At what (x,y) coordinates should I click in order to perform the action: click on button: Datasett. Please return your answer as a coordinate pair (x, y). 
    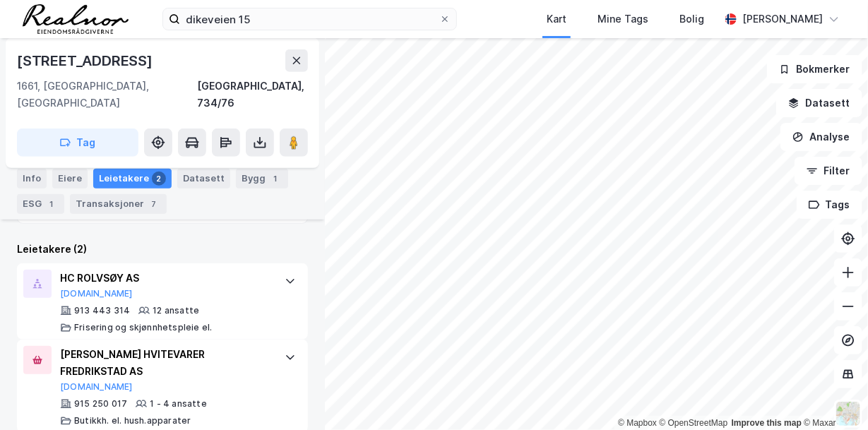
    Looking at the image, I should click on (820, 103).